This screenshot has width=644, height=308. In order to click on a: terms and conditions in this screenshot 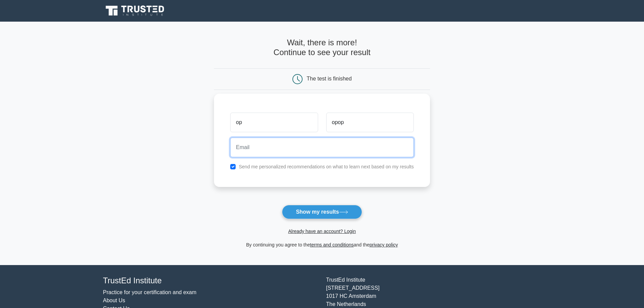, I will do `click(332, 245)`.